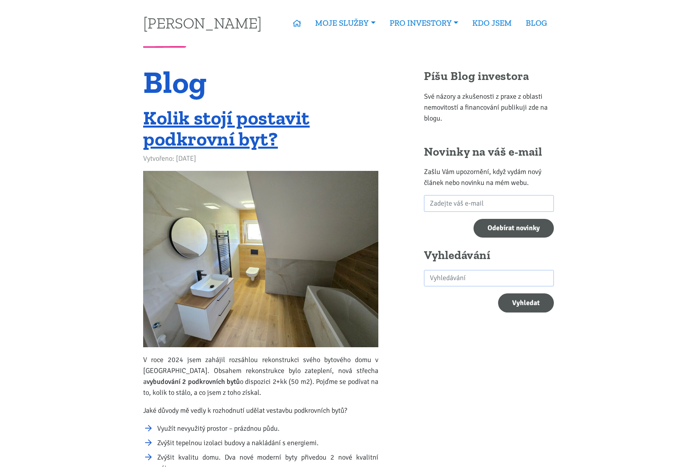 Image resolution: width=697 pixels, height=467 pixels. Describe the element at coordinates (489, 107) in the screenshot. I see `p: Své názory a zkušenosti z praxe z oblasti nemovitostí a financování publikuji zde na blogu.` at that location.